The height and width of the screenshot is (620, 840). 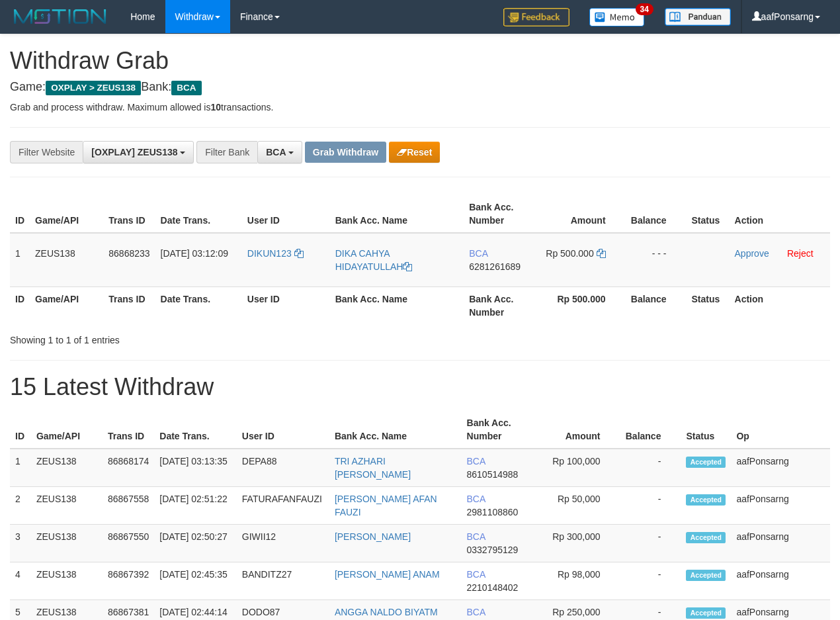 What do you see at coordinates (495, 267) in the screenshot?
I see `span: Copy 6281261689 to clipboard` at bounding box center [495, 267].